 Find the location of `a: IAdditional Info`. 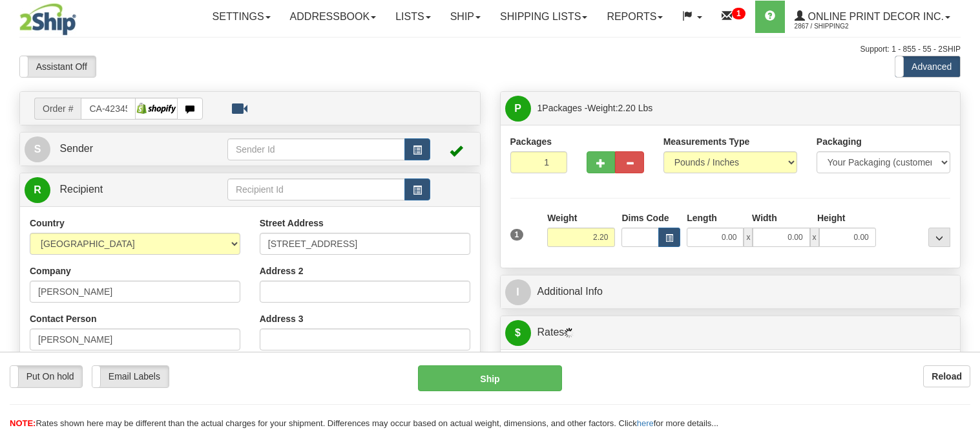

a: IAdditional Info is located at coordinates (731, 292).